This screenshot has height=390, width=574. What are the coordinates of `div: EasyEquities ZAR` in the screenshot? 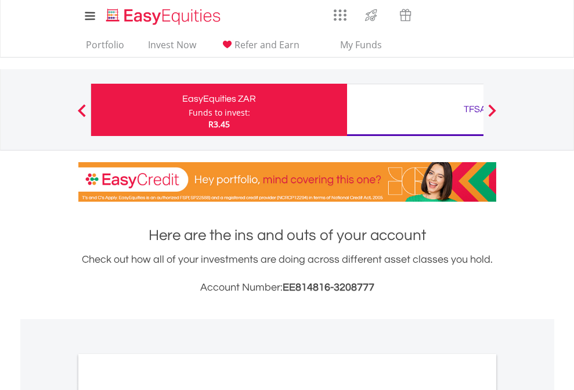 It's located at (219, 99).